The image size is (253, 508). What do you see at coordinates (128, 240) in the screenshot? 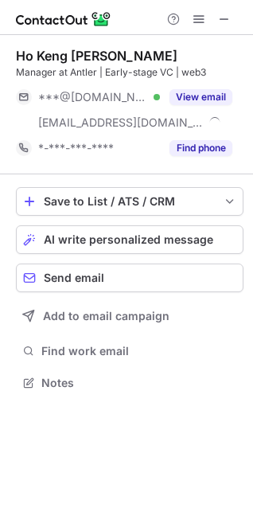
I see `span: AI write personalized message` at bounding box center [128, 240].